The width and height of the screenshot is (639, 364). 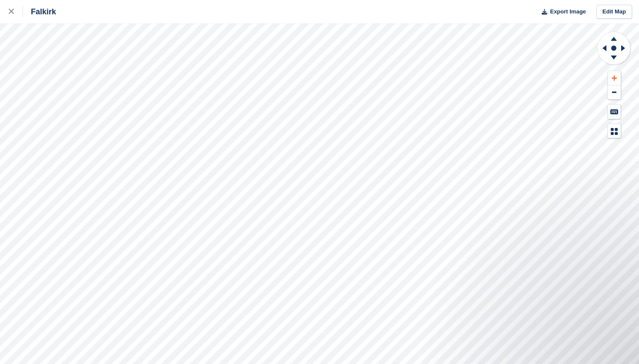 What do you see at coordinates (40, 12) in the screenshot?
I see `div: Falkirk` at bounding box center [40, 12].